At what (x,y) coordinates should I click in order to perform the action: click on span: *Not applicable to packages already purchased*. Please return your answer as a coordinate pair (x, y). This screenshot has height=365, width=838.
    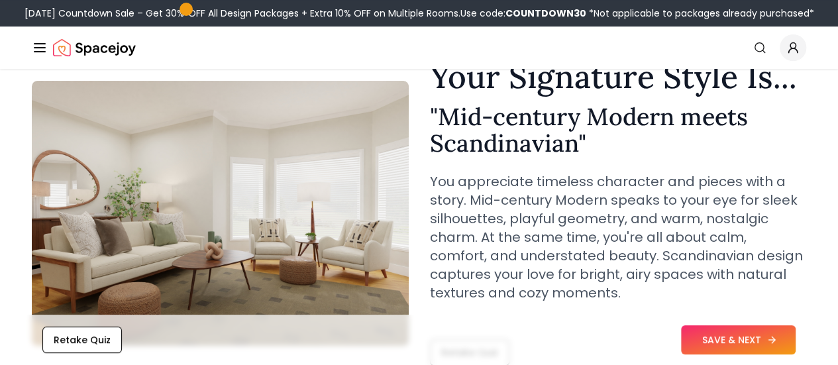
    Looking at the image, I should click on (700, 13).